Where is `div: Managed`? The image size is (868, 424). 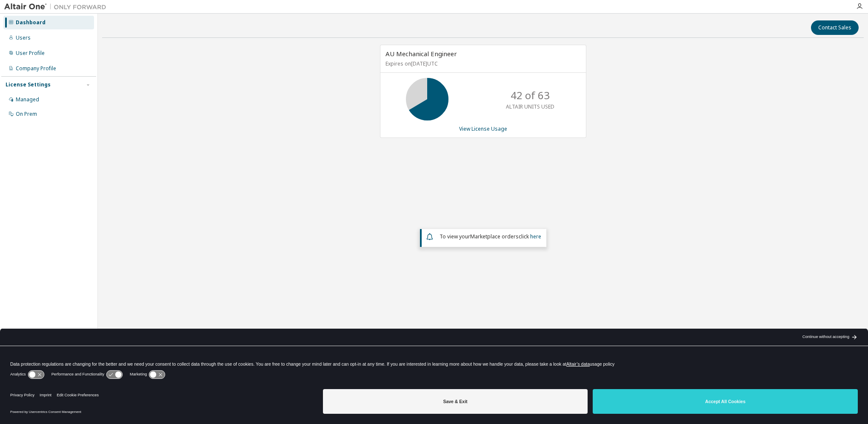
div: Managed is located at coordinates (27, 100).